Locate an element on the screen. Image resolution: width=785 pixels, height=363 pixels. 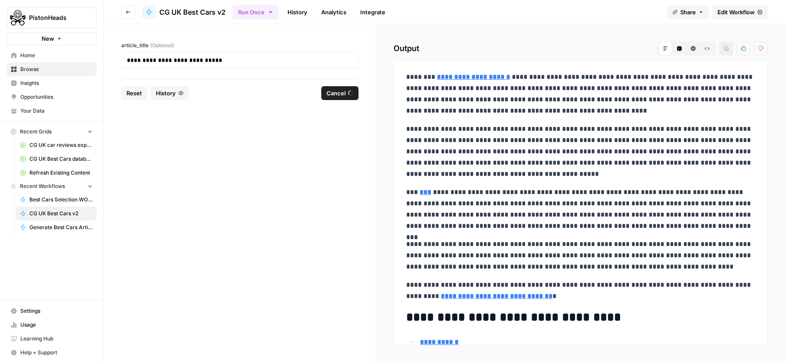
button: New is located at coordinates (52, 39).